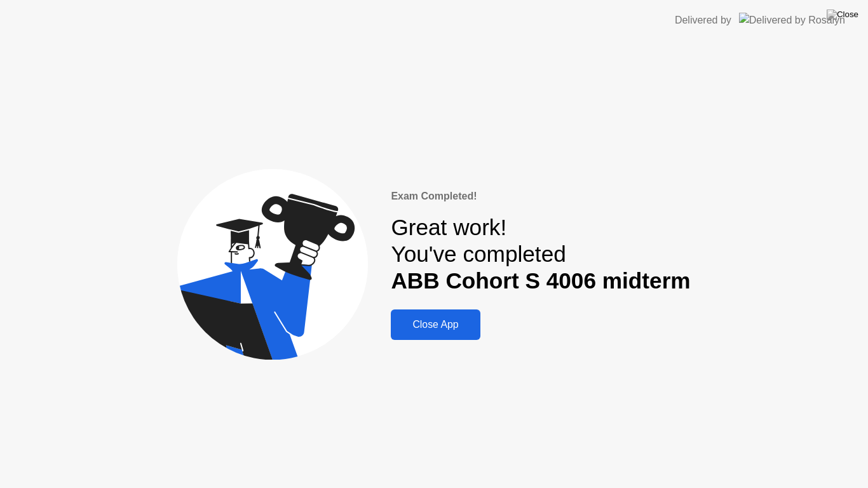 The height and width of the screenshot is (488, 868). I want to click on img: Close, so click(842, 15).